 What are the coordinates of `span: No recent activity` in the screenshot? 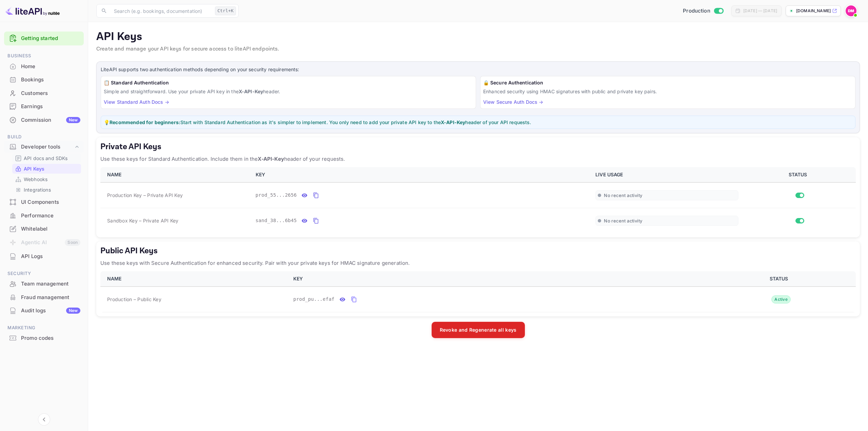 It's located at (623, 221).